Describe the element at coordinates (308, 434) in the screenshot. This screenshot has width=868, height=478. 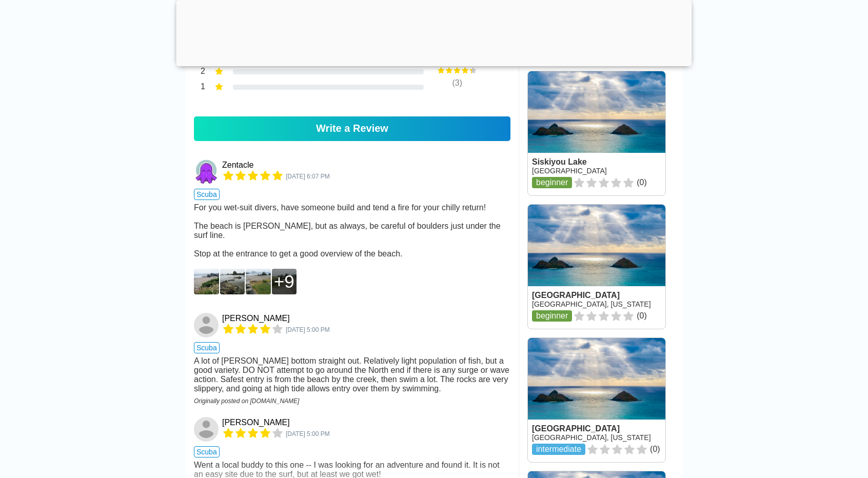
I see `span: 2150` at that location.